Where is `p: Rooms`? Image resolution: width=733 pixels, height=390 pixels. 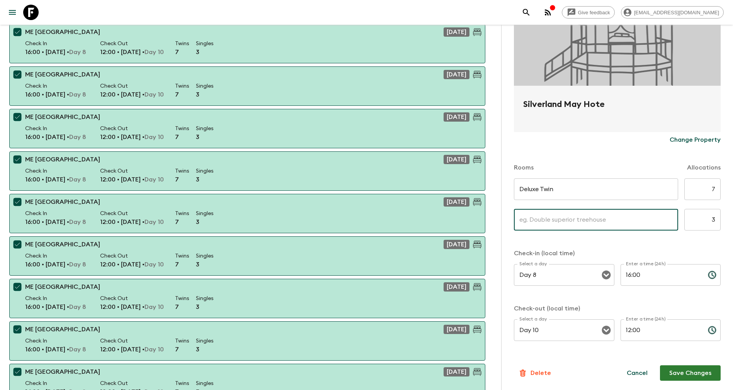 p: Rooms is located at coordinates (524, 168).